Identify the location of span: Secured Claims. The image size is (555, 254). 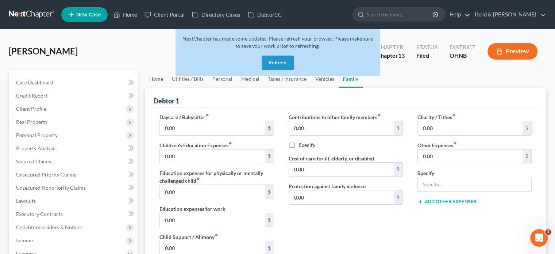
(34, 161).